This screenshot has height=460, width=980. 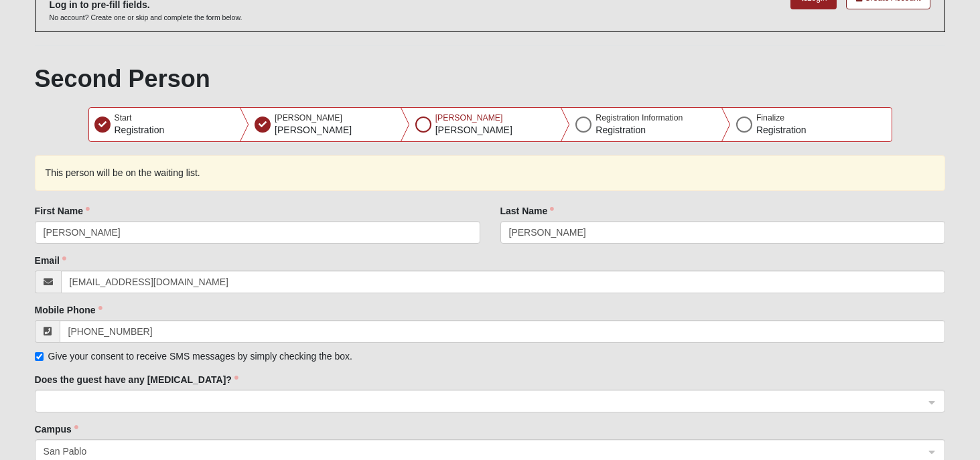 I want to click on label: Last Name, so click(x=527, y=211).